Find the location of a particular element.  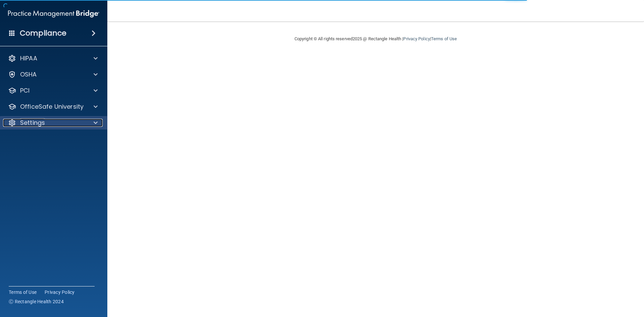

span: Ⓒ Rectangle Health 2024 is located at coordinates (36, 301).